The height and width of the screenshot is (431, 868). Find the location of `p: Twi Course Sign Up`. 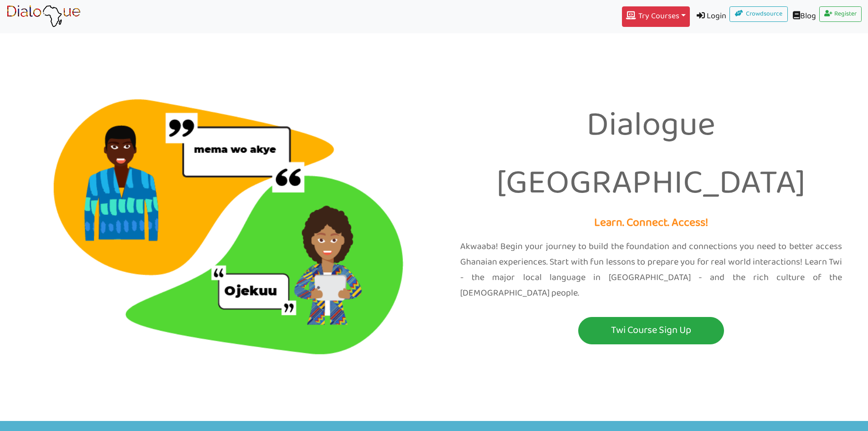

p: Twi Course Sign Up is located at coordinates (651, 330).